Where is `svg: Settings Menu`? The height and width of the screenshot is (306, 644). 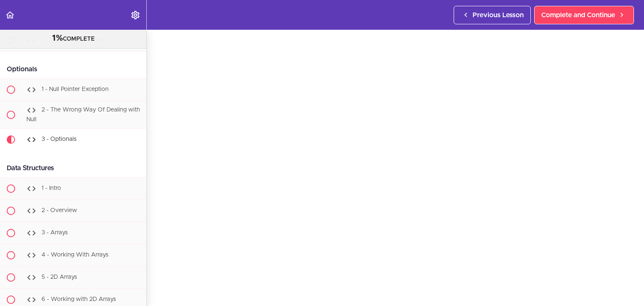
svg: Settings Menu is located at coordinates (135, 15).